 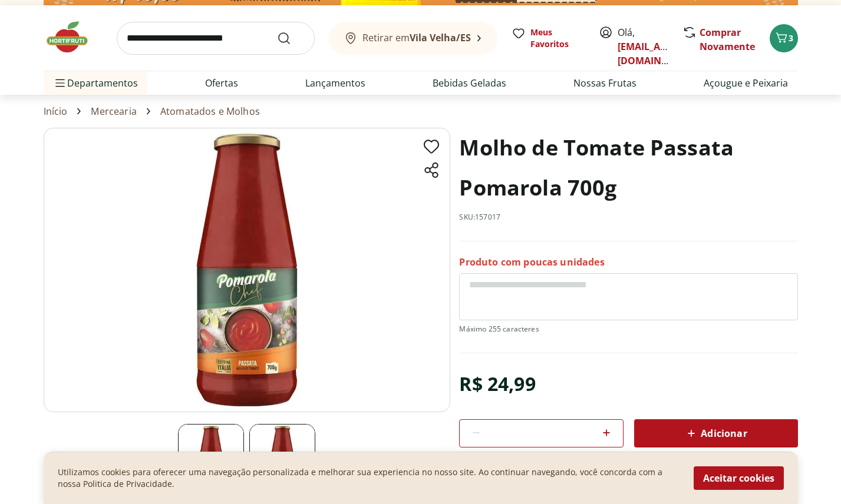 What do you see at coordinates (440, 38) in the screenshot?
I see `b: Vila Velha/ES` at bounding box center [440, 38].